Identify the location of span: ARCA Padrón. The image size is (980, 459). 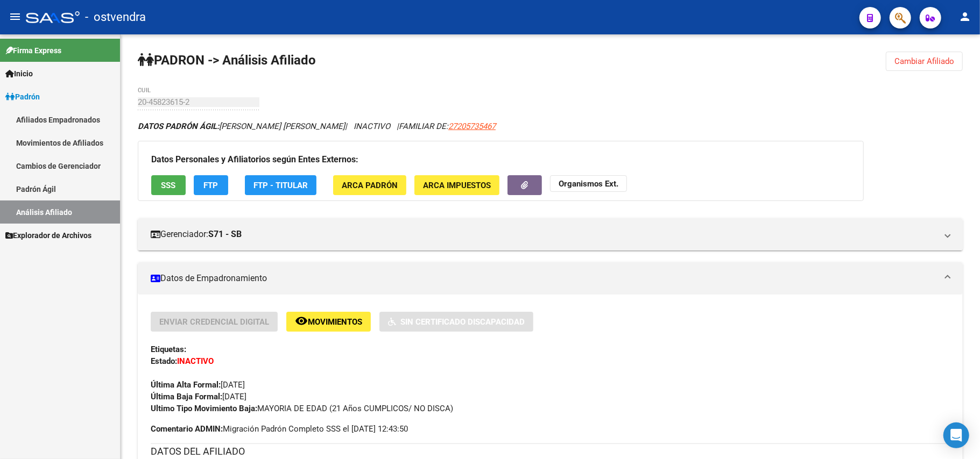
(370, 185).